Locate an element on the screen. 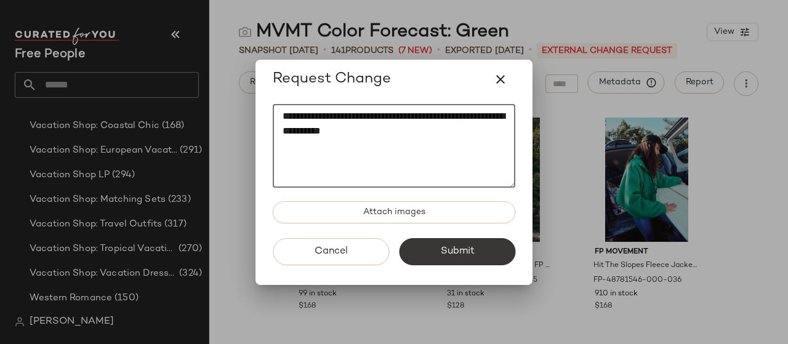  span: Cancel is located at coordinates (331, 251).